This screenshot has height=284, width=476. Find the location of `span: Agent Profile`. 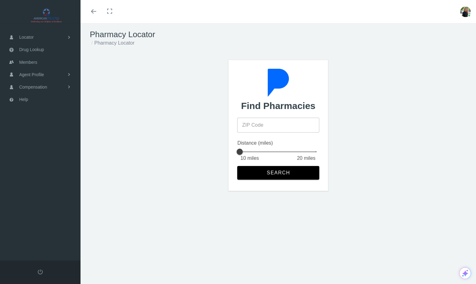

span: Agent Profile is located at coordinates (32, 75).